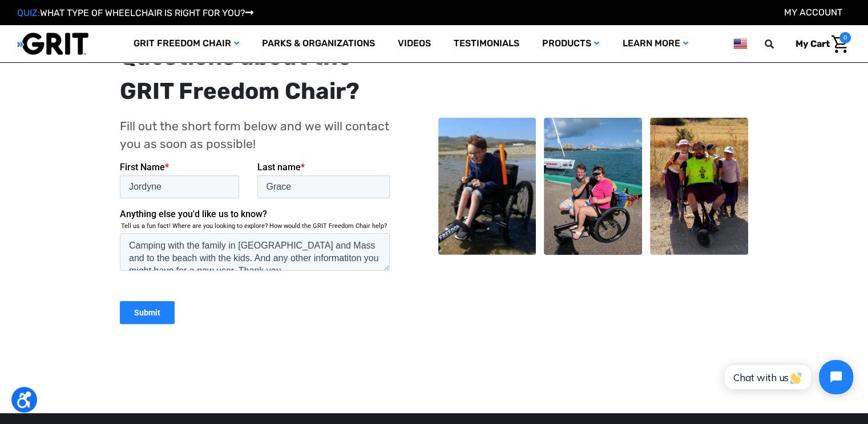 This screenshot has width=868, height=424. Describe the element at coordinates (186, 44) in the screenshot. I see `a: GRIT Freedom Chair` at that location.